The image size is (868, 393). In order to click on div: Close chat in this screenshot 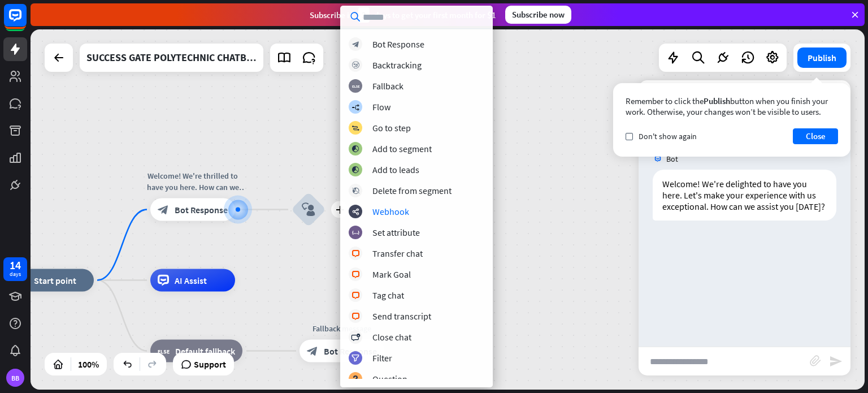, I will do `click(392, 337)`.